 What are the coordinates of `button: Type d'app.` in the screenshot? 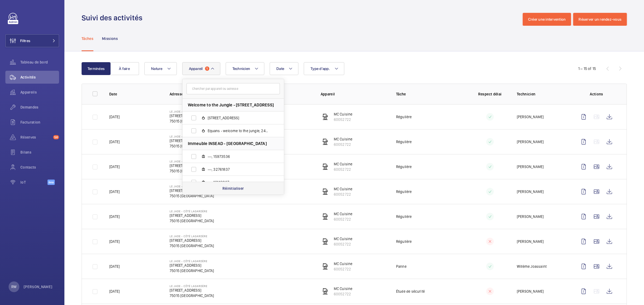 It's located at (323, 69).